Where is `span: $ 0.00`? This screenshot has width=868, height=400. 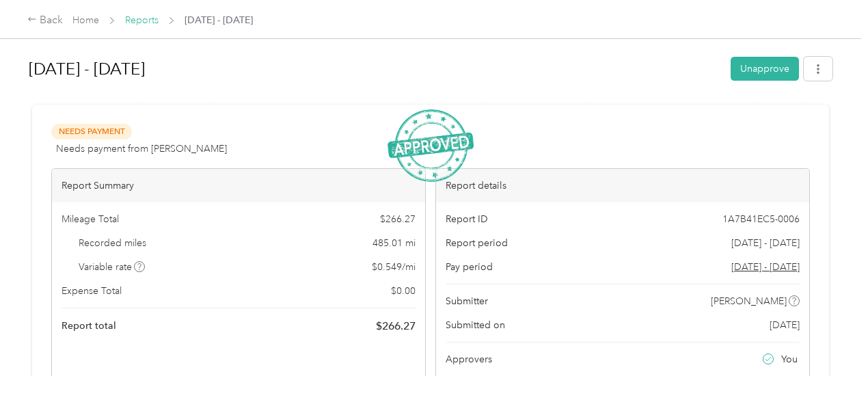
span: $ 0.00 is located at coordinates (404, 291).